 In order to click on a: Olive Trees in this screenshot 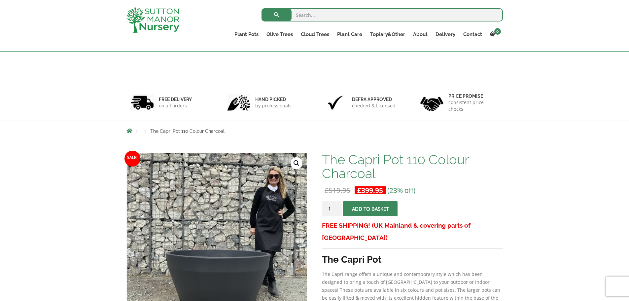, I will do `click(279, 34)`.